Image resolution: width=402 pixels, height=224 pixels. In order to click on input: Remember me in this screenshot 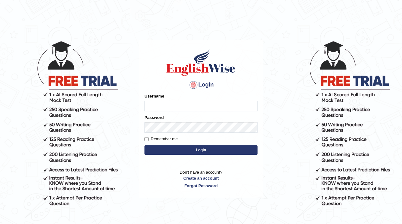, I will do `click(146, 139)`.